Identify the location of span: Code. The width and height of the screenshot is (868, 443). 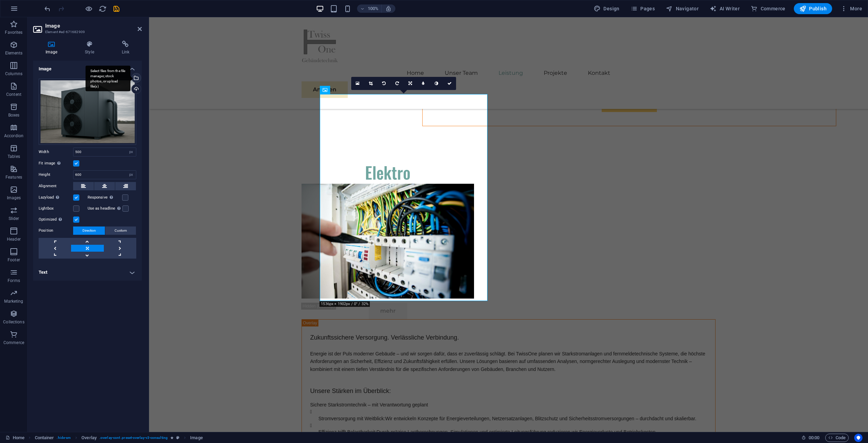
(837, 438).